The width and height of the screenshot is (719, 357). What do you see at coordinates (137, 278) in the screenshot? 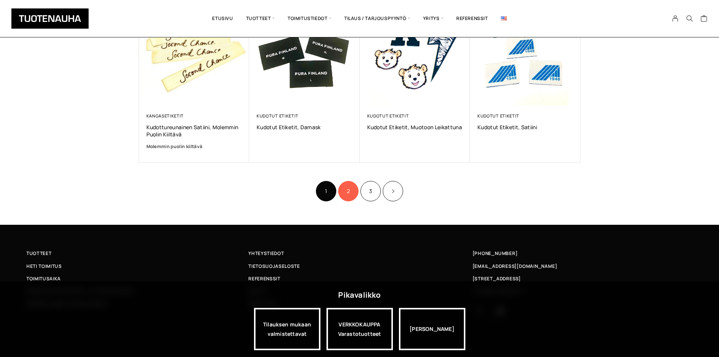
I see `a: Toimitusaika` at bounding box center [137, 278].